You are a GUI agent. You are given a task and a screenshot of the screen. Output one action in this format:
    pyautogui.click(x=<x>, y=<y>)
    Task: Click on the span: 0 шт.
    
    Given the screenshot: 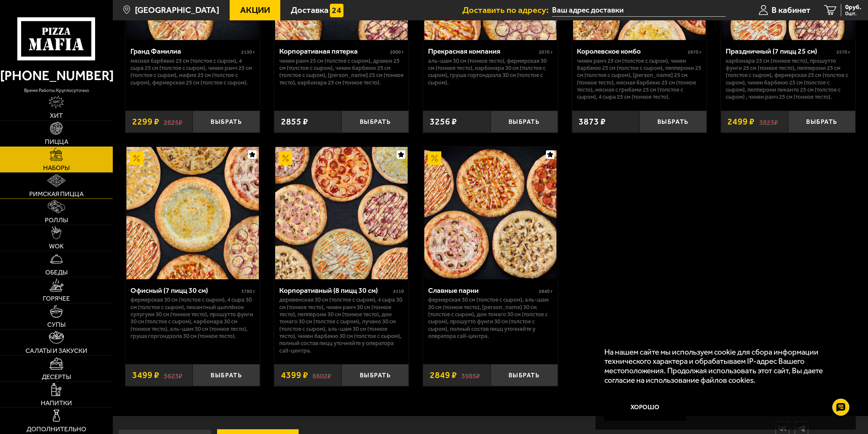 What is the action you would take?
    pyautogui.click(x=853, y=14)
    